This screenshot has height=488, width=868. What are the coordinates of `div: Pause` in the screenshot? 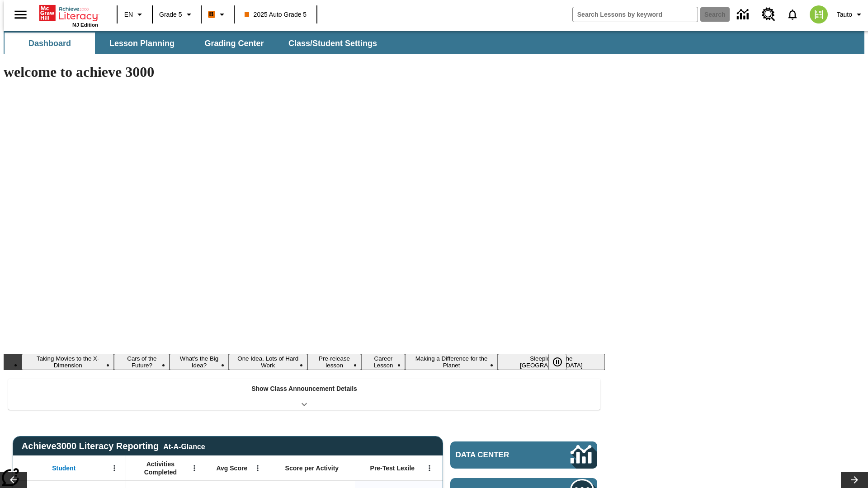 It's located at (562, 362).